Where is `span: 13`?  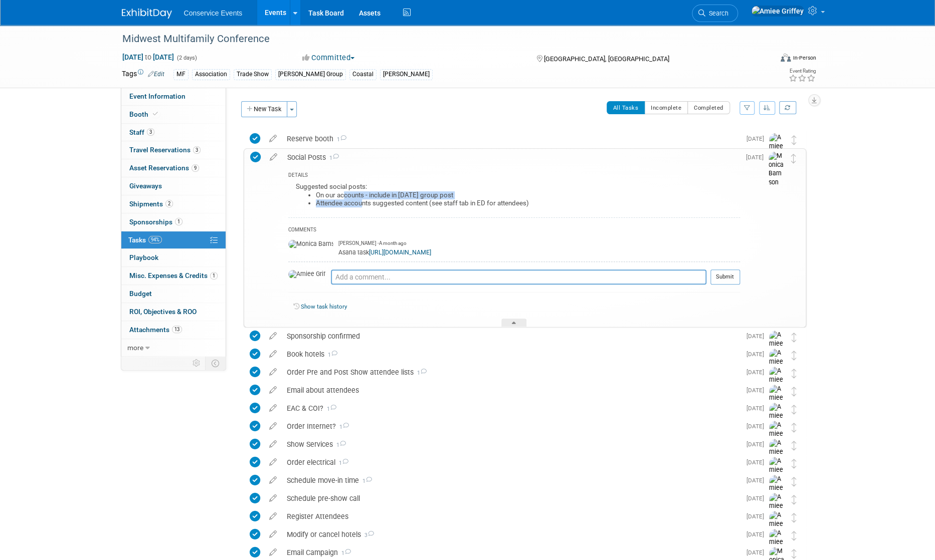
span: 13 is located at coordinates (177, 329).